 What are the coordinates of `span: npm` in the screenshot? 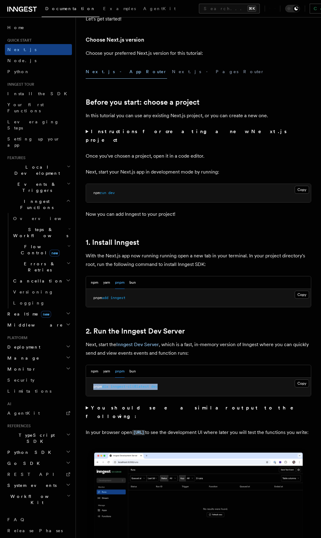 It's located at (96, 193).